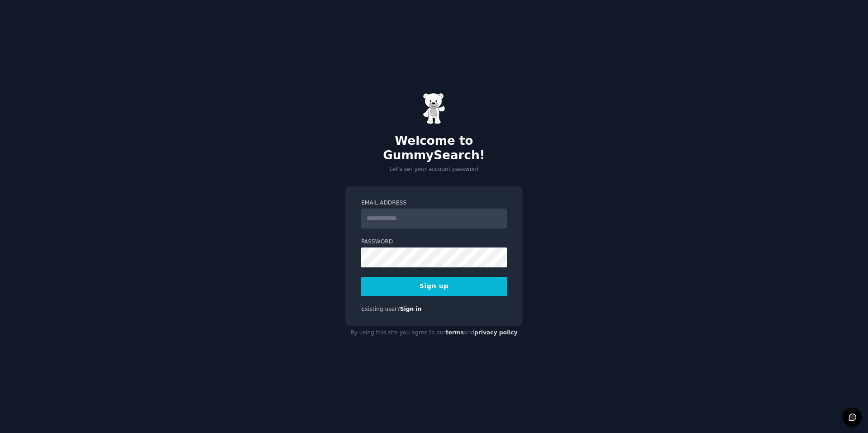  Describe the element at coordinates (434, 242) in the screenshot. I see `label: Password` at that location.